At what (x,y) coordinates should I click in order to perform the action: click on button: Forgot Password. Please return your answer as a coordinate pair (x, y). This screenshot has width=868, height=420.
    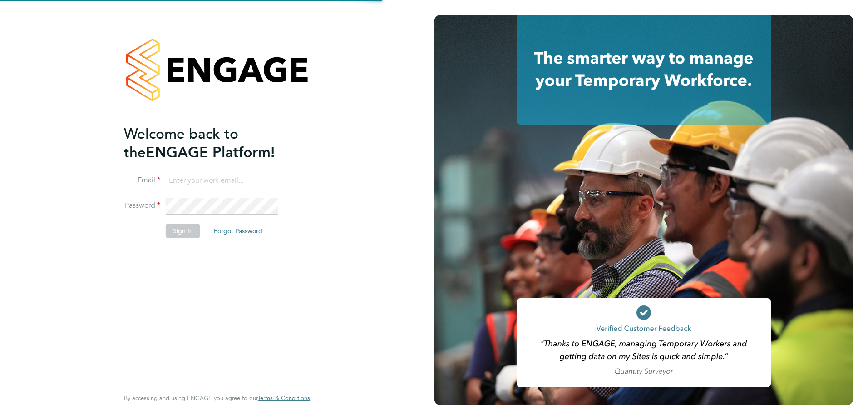
    Looking at the image, I should click on (238, 231).